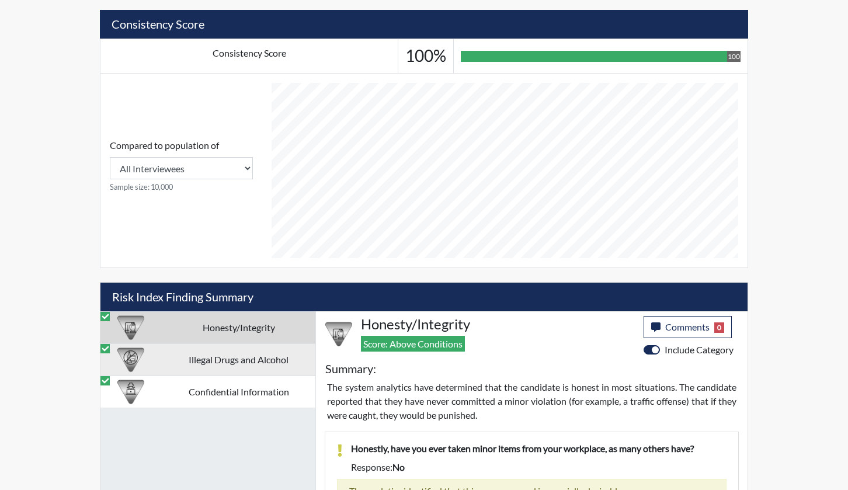 This screenshot has height=490, width=848. I want to click on img: CATEGORY%20ICON-05.742ef3c8.png, so click(131, 392).